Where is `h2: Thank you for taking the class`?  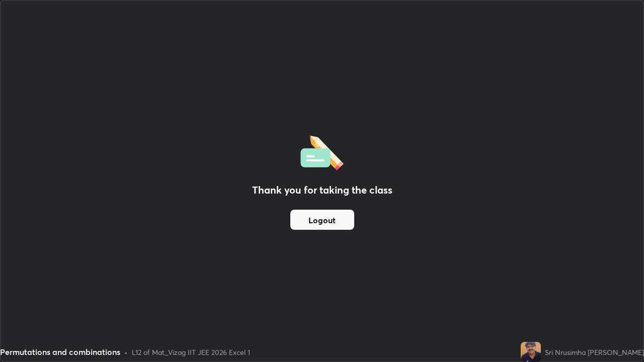
h2: Thank you for taking the class is located at coordinates (322, 190).